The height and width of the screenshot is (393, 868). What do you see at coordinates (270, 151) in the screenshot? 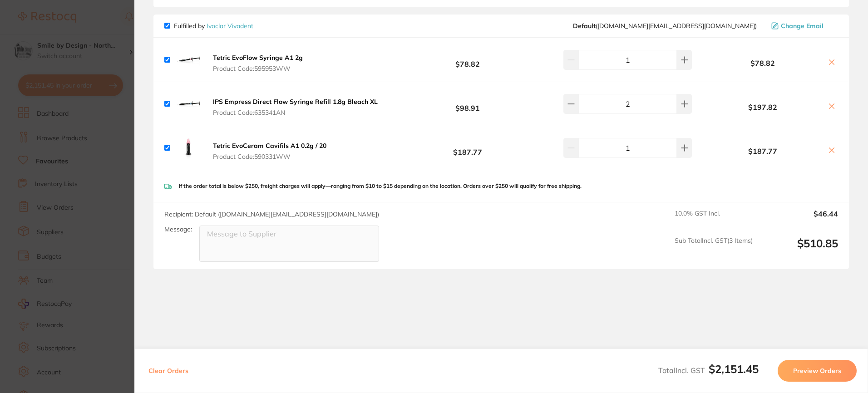
I see `button: Tetric EvoCeram Cavifils A1 0.2g / 20 Product Code:590331WW` at bounding box center [270, 151].